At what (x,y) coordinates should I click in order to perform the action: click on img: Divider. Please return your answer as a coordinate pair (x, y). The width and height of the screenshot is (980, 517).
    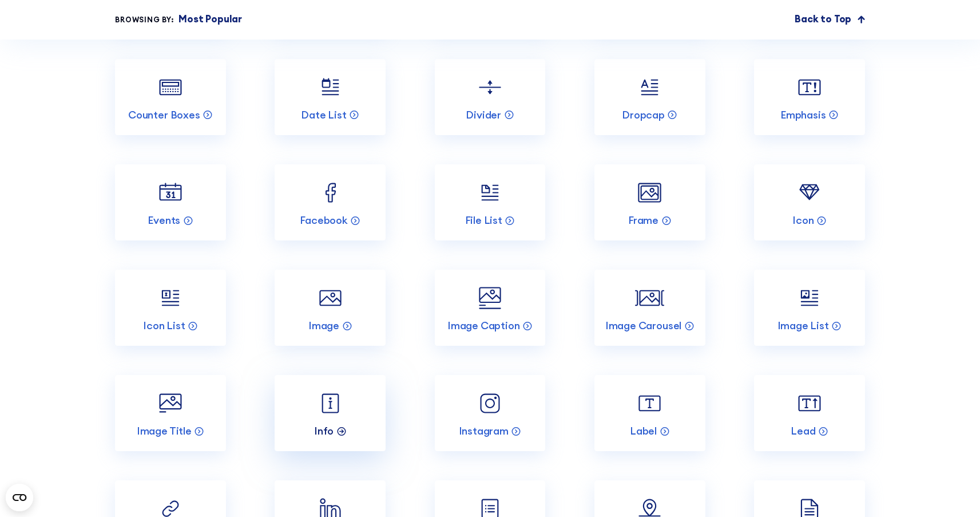
    Looking at the image, I should click on (490, 87).